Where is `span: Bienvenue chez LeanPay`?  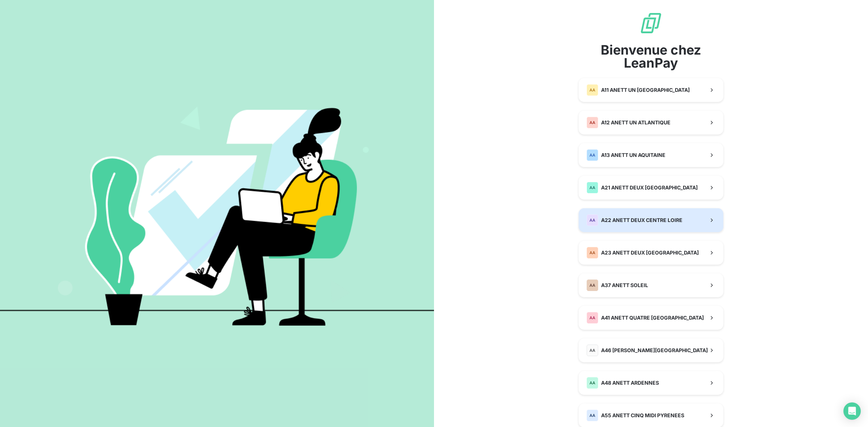
span: Bienvenue chez LeanPay is located at coordinates (651, 56).